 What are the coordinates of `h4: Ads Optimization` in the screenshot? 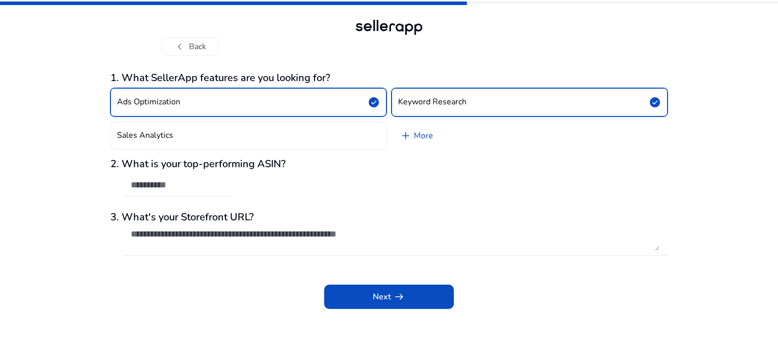 It's located at (148, 102).